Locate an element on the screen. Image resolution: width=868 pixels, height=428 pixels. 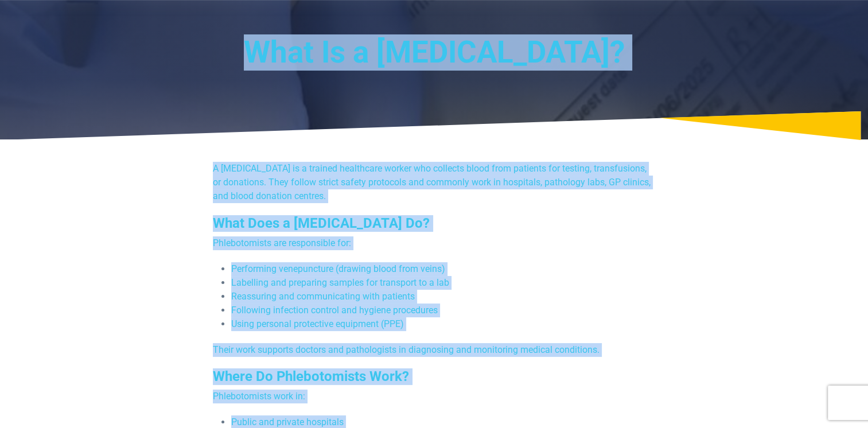
p: Their work supports doctors and pathologists in diagnosing and monitoring medical conditions. is located at coordinates (434, 350).